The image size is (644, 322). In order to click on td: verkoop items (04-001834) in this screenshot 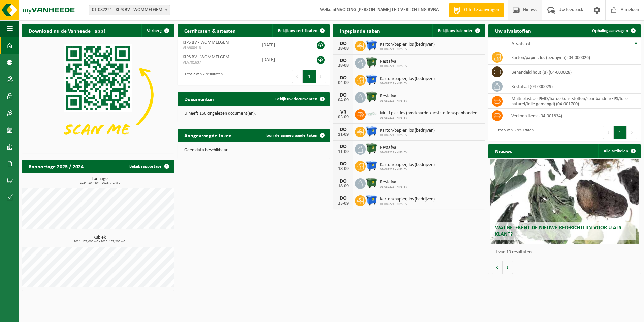, I will do `click(573, 116)`.